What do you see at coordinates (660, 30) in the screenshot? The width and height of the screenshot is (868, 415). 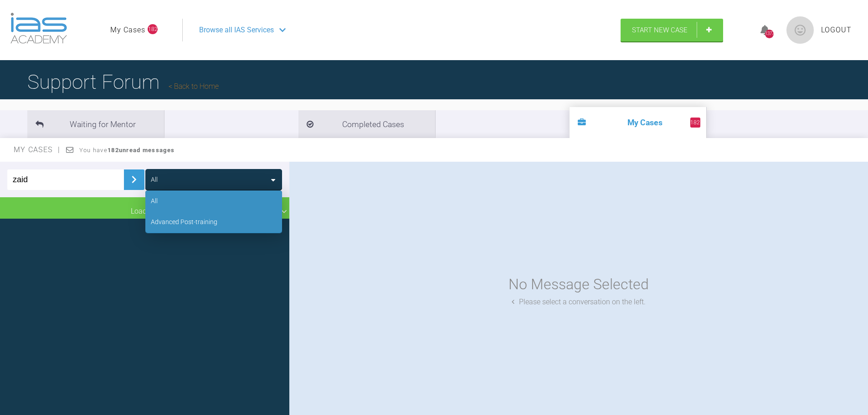 I see `span: Start New Case` at bounding box center [660, 30].